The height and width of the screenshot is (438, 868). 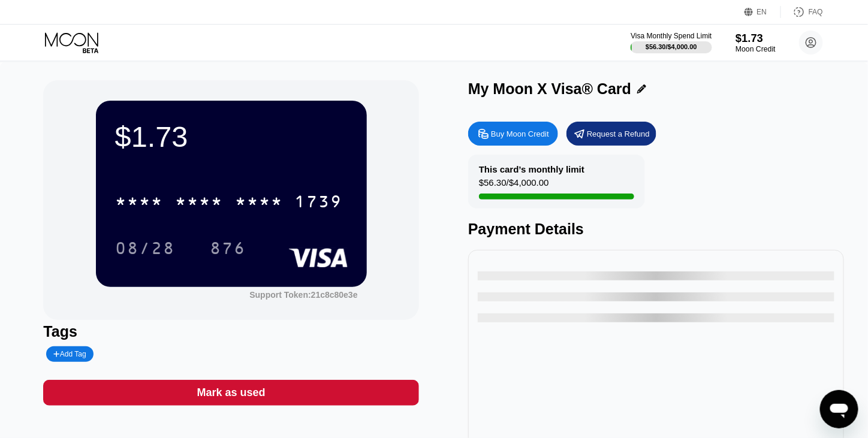 What do you see at coordinates (532, 169) in the screenshot?
I see `div: This card’s monthly limit` at bounding box center [532, 169].